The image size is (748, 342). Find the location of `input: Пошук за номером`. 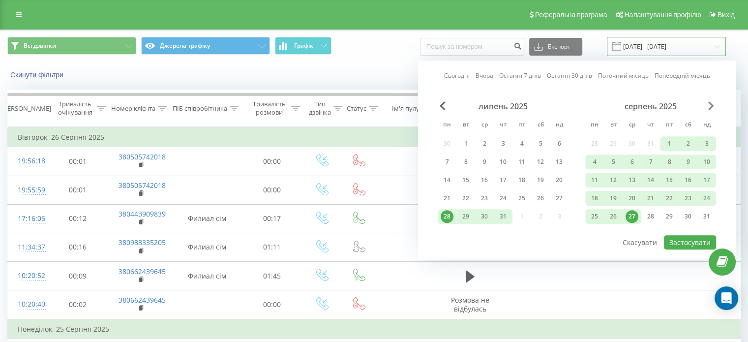

input: Пошук за номером is located at coordinates (472, 47).